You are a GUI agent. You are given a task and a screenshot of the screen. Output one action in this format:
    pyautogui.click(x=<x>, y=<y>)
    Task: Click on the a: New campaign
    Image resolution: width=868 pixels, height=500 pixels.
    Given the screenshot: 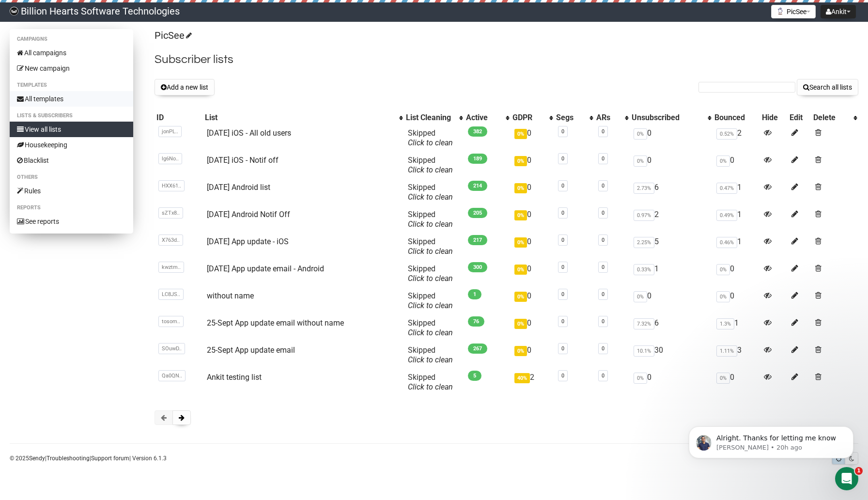 What is the action you would take?
    pyautogui.click(x=71, y=68)
    